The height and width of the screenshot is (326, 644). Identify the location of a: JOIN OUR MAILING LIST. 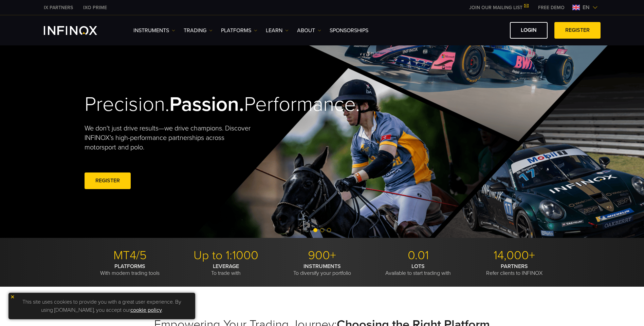
(499, 7).